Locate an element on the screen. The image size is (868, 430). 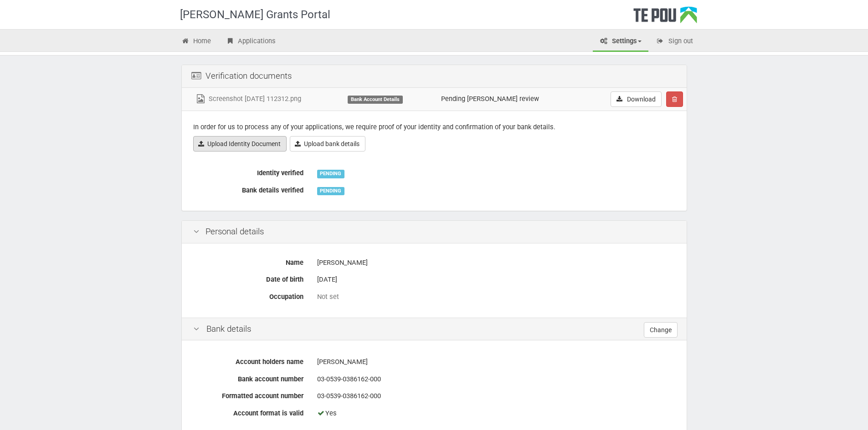
a: Upload bank details is located at coordinates (327, 144).